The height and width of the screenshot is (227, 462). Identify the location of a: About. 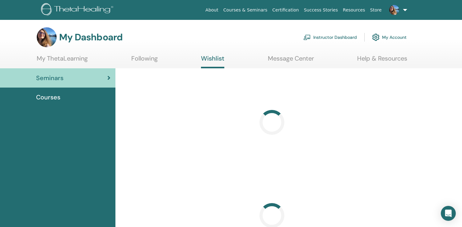
(211, 10).